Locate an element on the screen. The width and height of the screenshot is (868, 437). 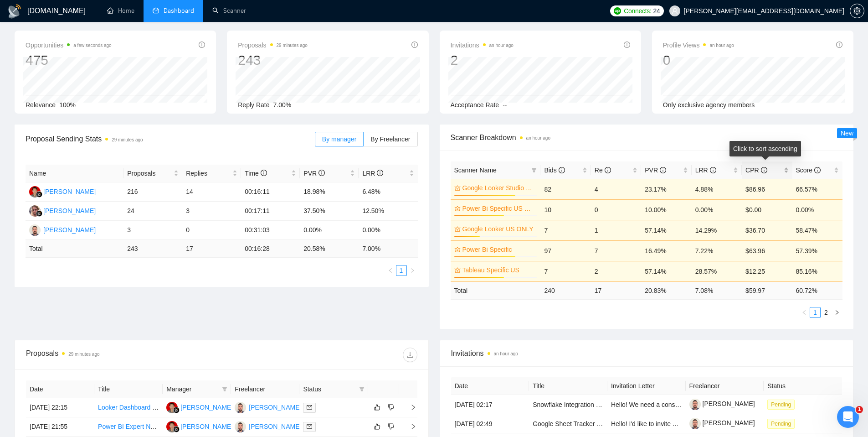
th: Invitation Letter is located at coordinates (647, 386).